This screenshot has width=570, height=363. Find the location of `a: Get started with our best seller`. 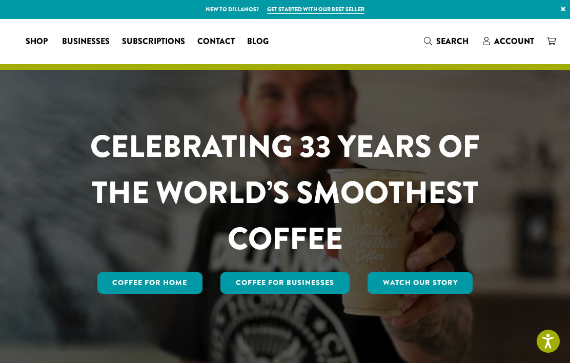

a: Get started with our best seller is located at coordinates (316, 9).